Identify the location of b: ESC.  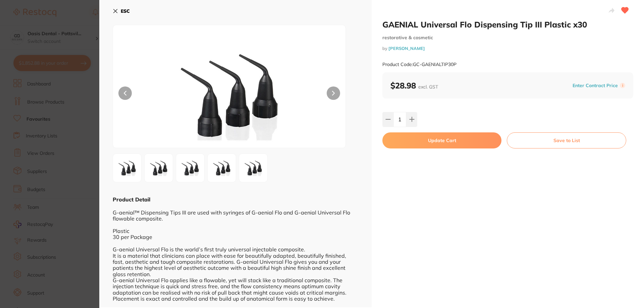
(125, 11).